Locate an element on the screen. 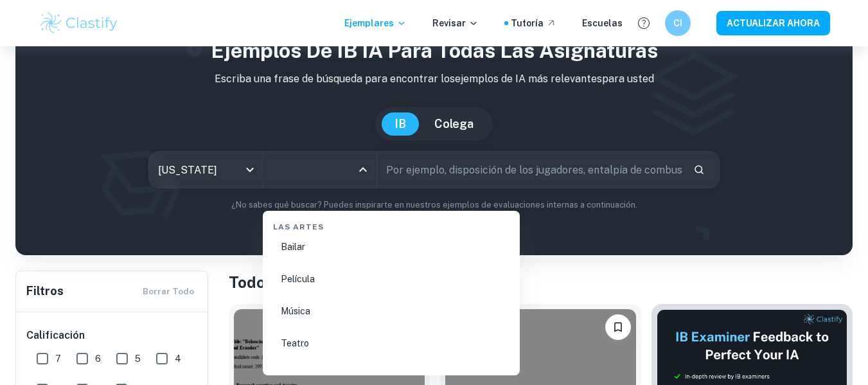 The width and height of the screenshot is (868, 385). font: 7 is located at coordinates (58, 359).